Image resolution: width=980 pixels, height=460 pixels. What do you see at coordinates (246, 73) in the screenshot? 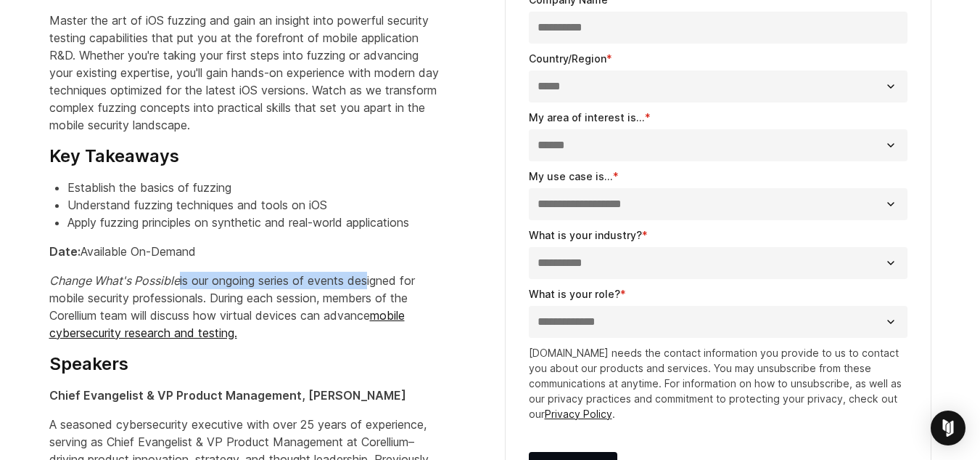
I see `p: Master the art of iOS fuzzing and gain an insight into powerful security testing capabilities tha...` at bounding box center [246, 73].